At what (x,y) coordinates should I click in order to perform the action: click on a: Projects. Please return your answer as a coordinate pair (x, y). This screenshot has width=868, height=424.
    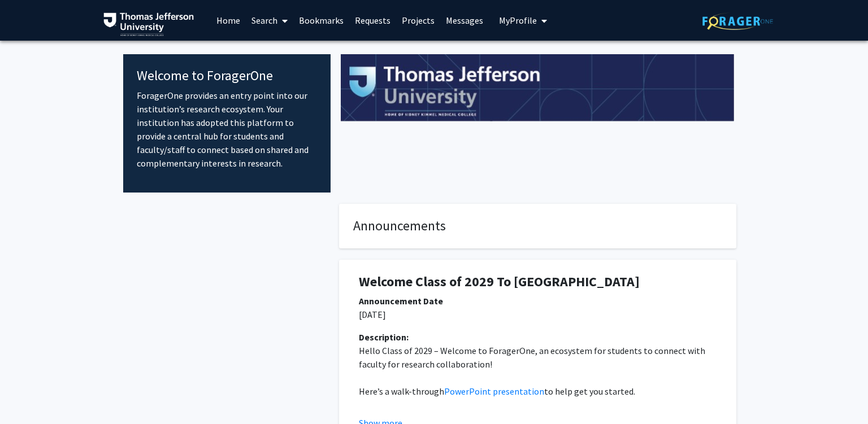
    Looking at the image, I should click on (418, 21).